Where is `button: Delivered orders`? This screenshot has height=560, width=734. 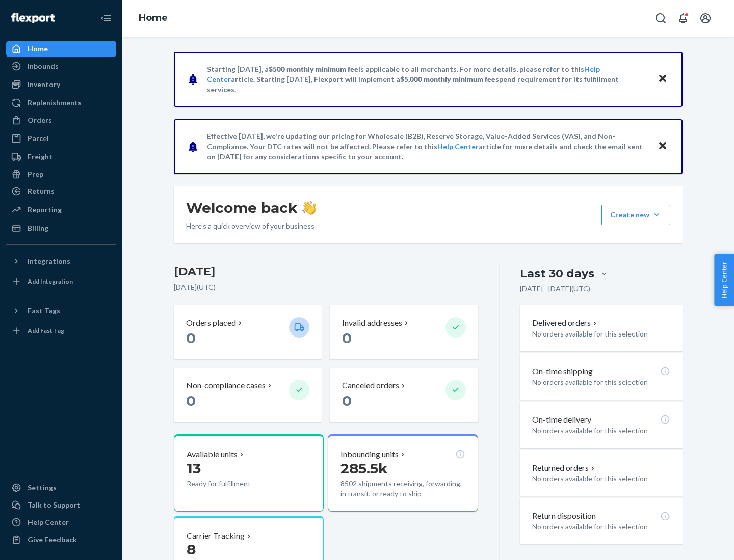
button: Delivered orders is located at coordinates (565, 323).